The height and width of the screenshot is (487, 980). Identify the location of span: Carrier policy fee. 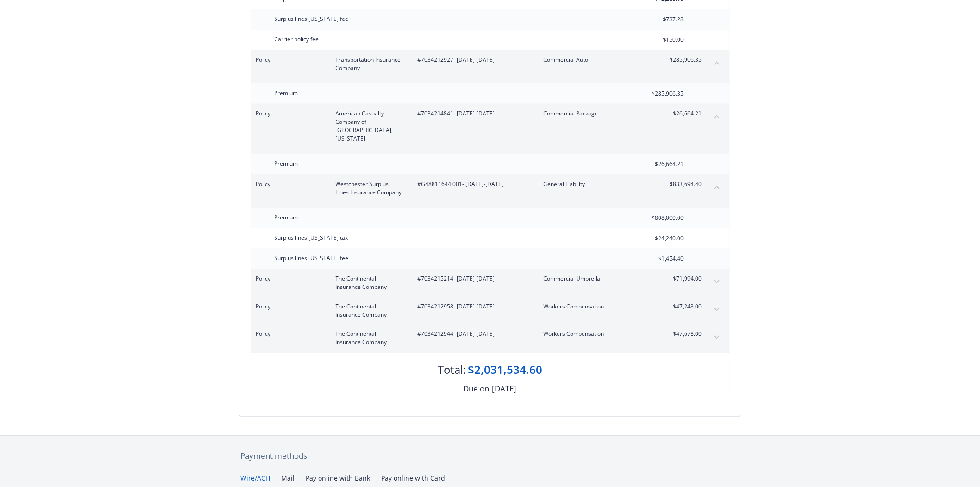
(297, 39).